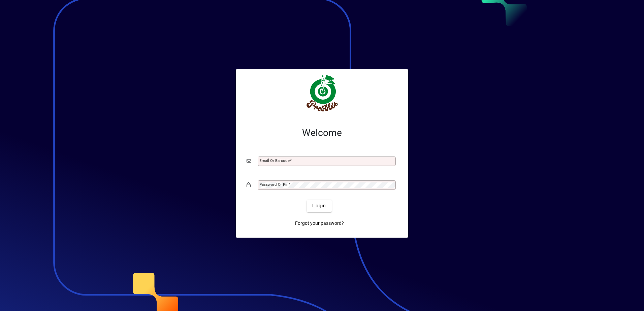 The height and width of the screenshot is (311, 644). I want to click on mat-label: Password or Pin, so click(274, 184).